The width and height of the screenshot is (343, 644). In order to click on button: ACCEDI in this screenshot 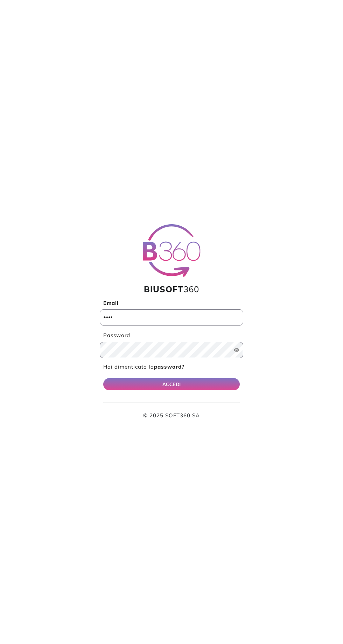, I will do `click(171, 384)`.